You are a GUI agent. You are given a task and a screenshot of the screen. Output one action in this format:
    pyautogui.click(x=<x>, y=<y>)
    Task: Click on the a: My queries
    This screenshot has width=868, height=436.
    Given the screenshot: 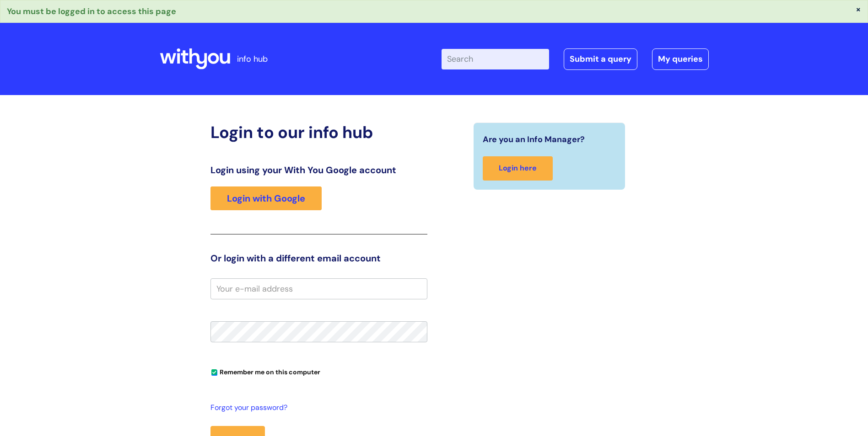 What is the action you would take?
    pyautogui.click(x=680, y=59)
    